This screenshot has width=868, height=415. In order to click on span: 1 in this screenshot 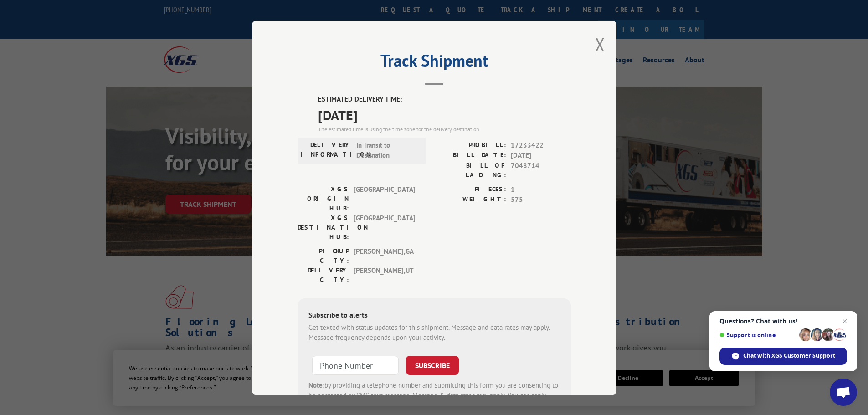, I will do `click(540, 189)`.